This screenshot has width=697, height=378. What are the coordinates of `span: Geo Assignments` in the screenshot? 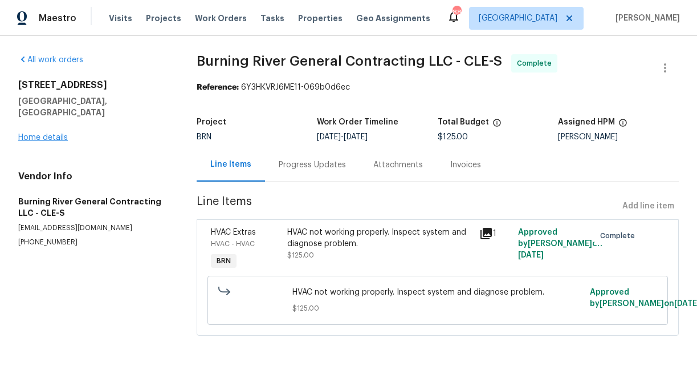 It's located at (394, 18).